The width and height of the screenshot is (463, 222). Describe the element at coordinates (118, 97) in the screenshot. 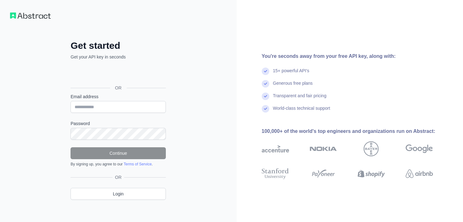

I see `label: Email address` at that location.